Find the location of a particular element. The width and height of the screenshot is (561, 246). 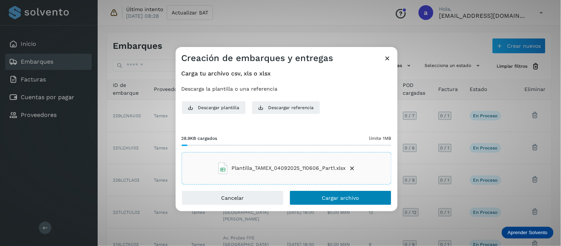

p: Aprender Solvento is located at coordinates (528, 233).